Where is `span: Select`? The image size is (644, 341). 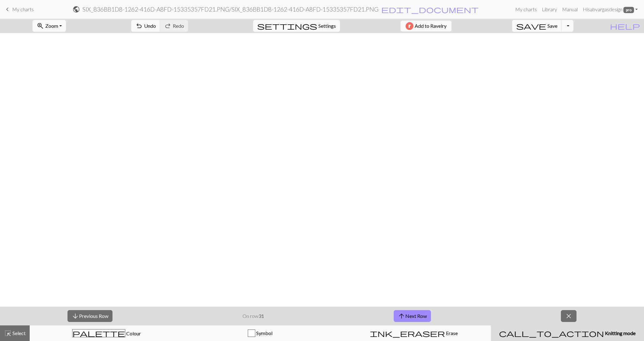 span: Select is located at coordinates (18, 333).